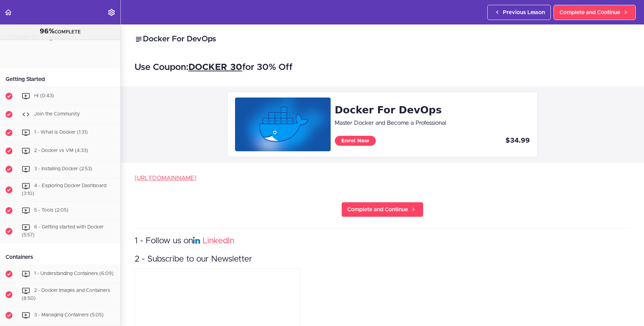 This screenshot has height=326, width=644. I want to click on u: DOCKER_30, so click(215, 67).